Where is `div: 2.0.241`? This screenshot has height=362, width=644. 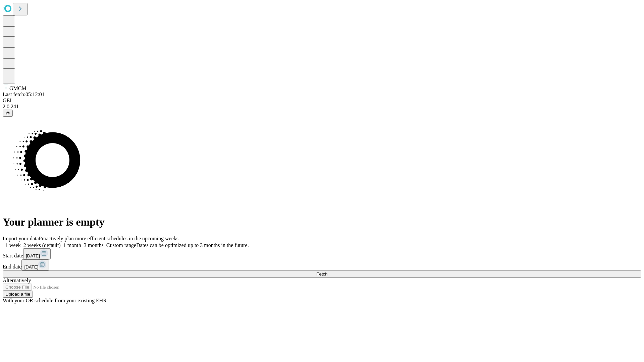
div: 2.0.241 is located at coordinates (322, 106).